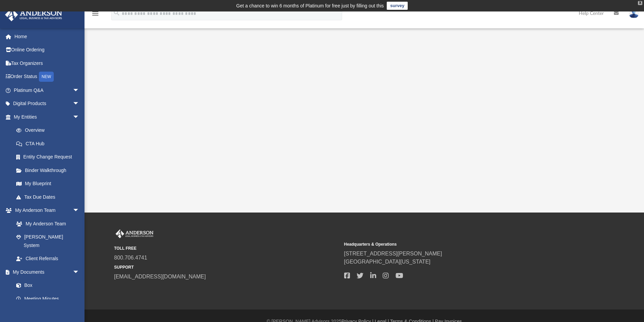 This screenshot has height=322, width=644. What do you see at coordinates (227, 248) in the screenshot?
I see `small: TOLL FREE` at bounding box center [227, 248].